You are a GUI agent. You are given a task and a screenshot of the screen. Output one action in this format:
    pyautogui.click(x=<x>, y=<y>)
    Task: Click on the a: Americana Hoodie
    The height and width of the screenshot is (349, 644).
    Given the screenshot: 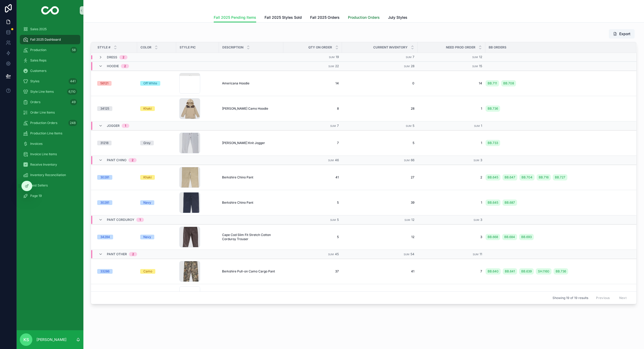 What is the action you would take?
    pyautogui.click(x=251, y=83)
    